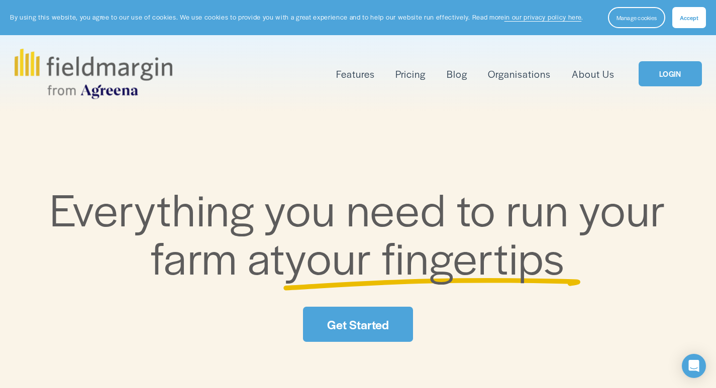 The height and width of the screenshot is (388, 716). What do you see at coordinates (543, 17) in the screenshot?
I see `a: in our privacy policy here` at bounding box center [543, 17].